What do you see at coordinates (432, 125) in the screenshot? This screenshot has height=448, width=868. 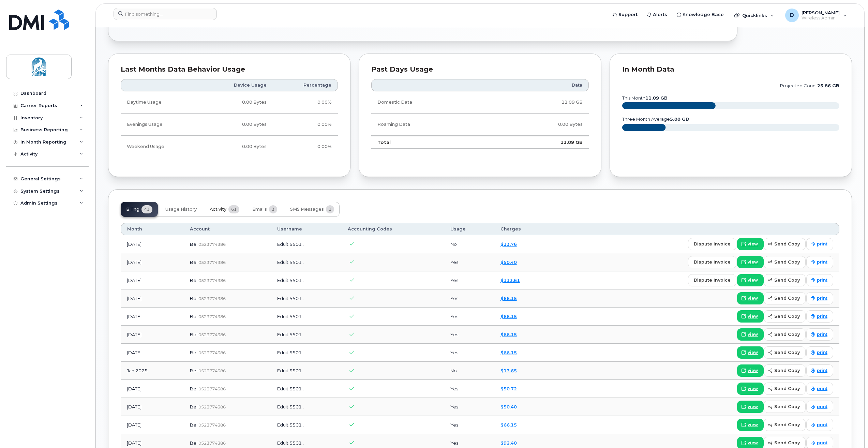 I see `td: Roaming Data` at bounding box center [432, 125].